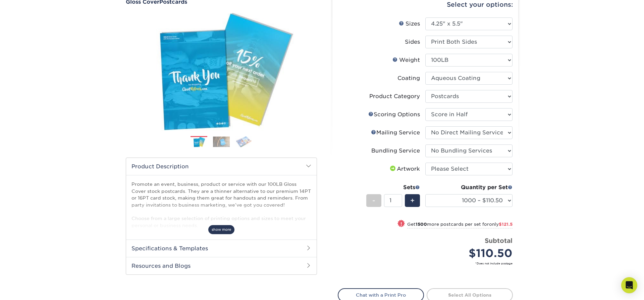  I want to click on div: Product Category, so click(394, 97).